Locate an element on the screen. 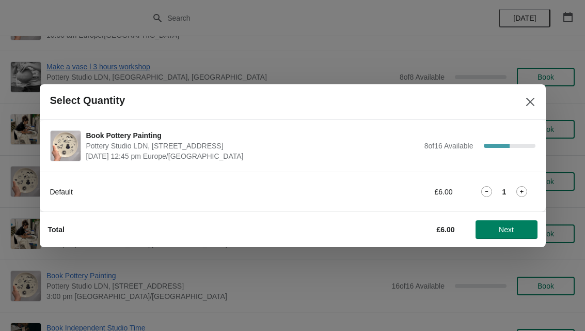  strong: Total is located at coordinates (56, 229).